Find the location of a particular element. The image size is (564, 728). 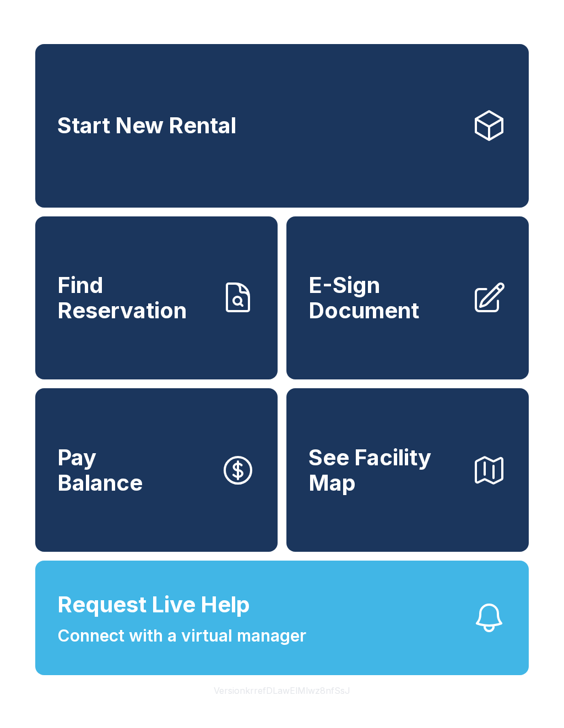

span: E-Sign Document is located at coordinates (385, 297).